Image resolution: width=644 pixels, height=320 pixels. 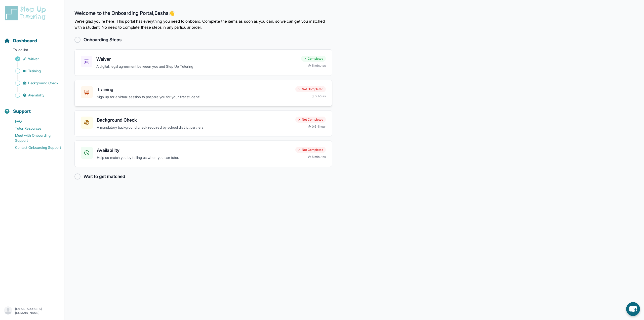 I want to click on a: Waiver, so click(x=34, y=59).